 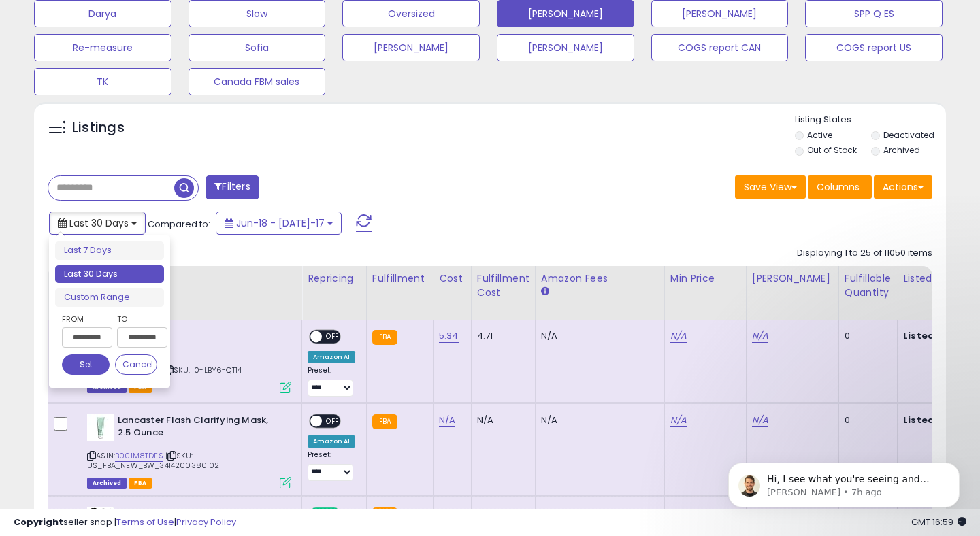 What do you see at coordinates (452, 278) in the screenshot?
I see `div: Cost` at bounding box center [452, 278].